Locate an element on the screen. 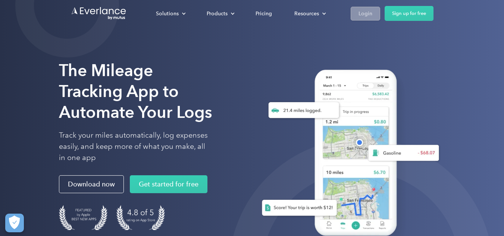 This screenshot has width=504, height=236. a: Download now is located at coordinates (91, 184).